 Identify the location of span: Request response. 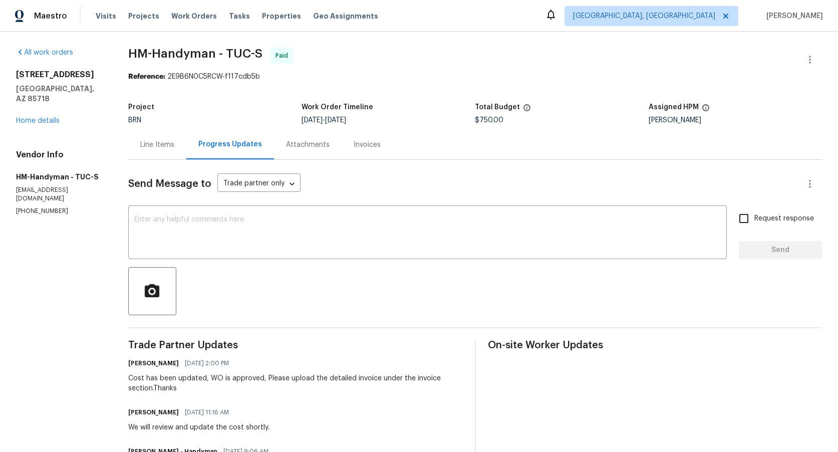
(784, 218).